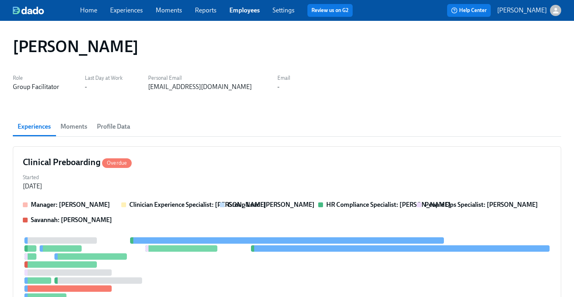 This screenshot has width=574, height=297. Describe the element at coordinates (169, 10) in the screenshot. I see `a: Moments` at that location.